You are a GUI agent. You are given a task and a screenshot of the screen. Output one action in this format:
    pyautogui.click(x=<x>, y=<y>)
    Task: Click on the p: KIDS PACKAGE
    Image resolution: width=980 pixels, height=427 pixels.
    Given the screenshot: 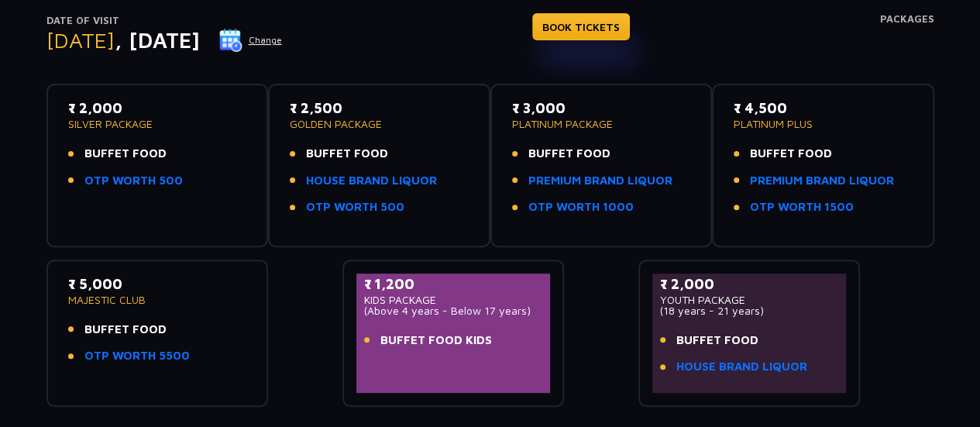 What is the action you would take?
    pyautogui.click(x=453, y=300)
    